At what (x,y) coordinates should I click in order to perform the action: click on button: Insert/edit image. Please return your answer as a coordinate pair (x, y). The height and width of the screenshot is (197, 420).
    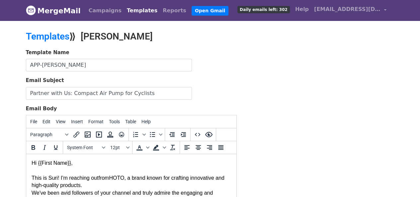
    Looking at the image, I should click on (88, 134).